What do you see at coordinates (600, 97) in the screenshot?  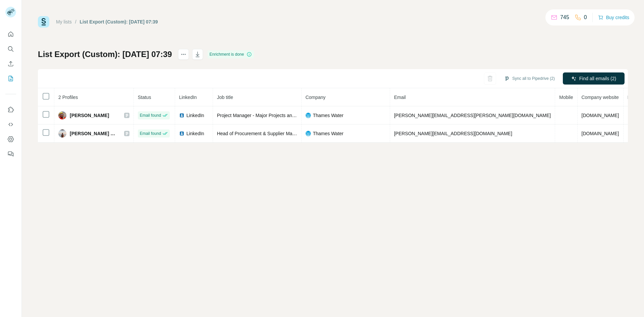 I see `span: Company website` at bounding box center [600, 97].